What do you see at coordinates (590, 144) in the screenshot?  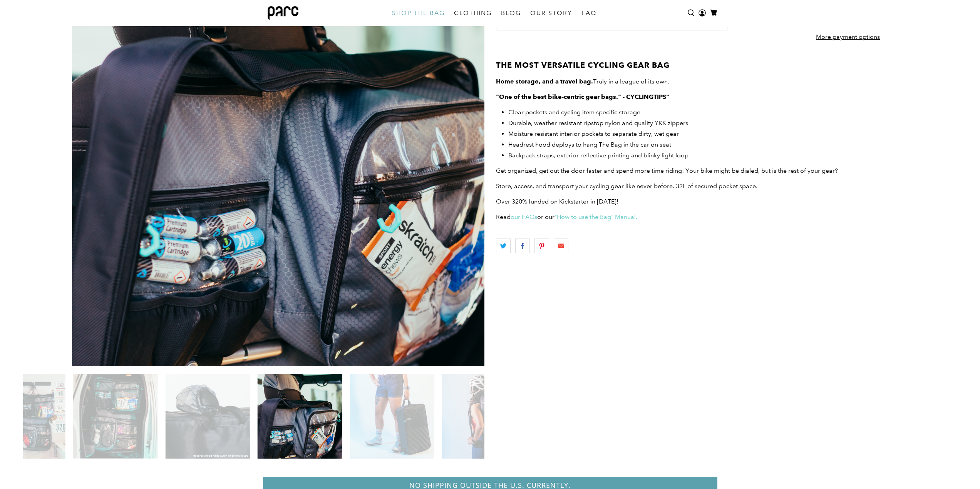 I see `span: Headrest hood deploys to hang The Bag in the car on seat` at bounding box center [590, 144].